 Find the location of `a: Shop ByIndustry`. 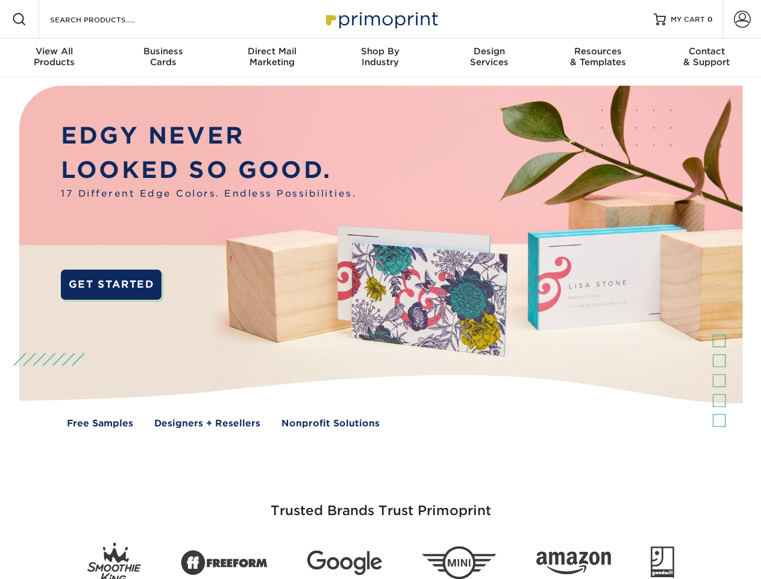

a: Shop ByIndustry is located at coordinates (380, 58).